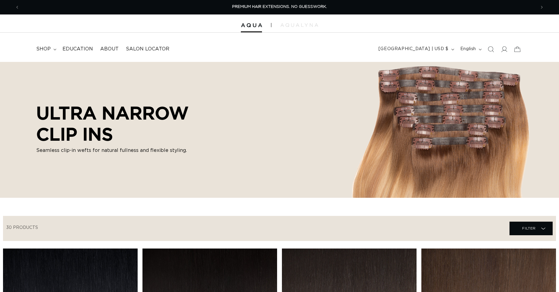  I want to click on img: Aqua Hair Extensions, so click(251, 25).